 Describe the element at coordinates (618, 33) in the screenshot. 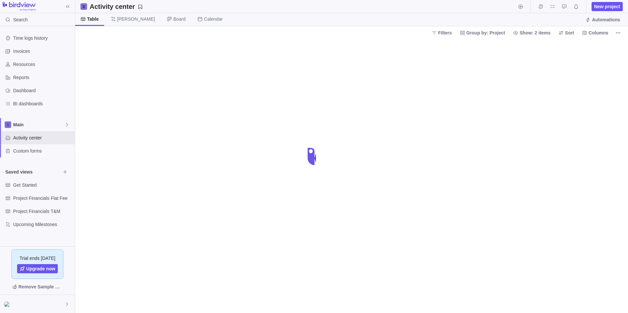

I see `span: More actions` at that location.